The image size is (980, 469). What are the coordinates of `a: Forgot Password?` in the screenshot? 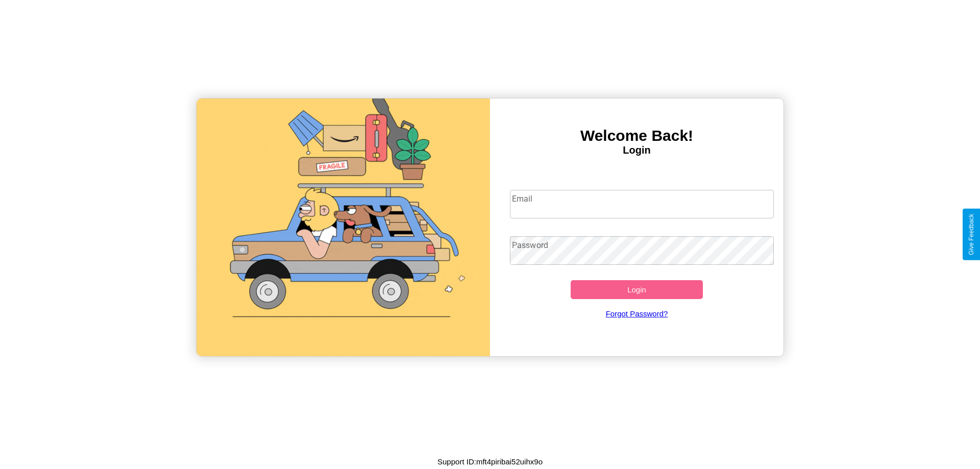 It's located at (637, 313).